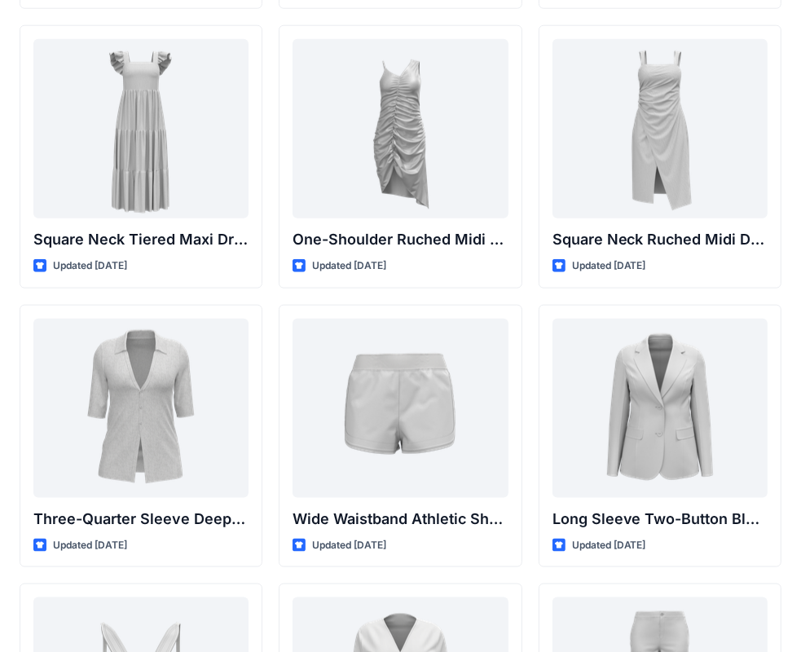  I want to click on p: Long Sleeve Two-Button Blazer with Flap Pockets, so click(660, 519).